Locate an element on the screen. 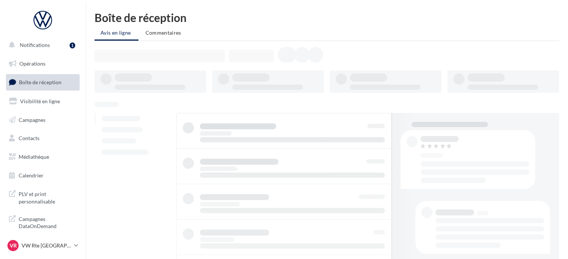 This screenshot has width=568, height=259. span: VR is located at coordinates (13, 245).